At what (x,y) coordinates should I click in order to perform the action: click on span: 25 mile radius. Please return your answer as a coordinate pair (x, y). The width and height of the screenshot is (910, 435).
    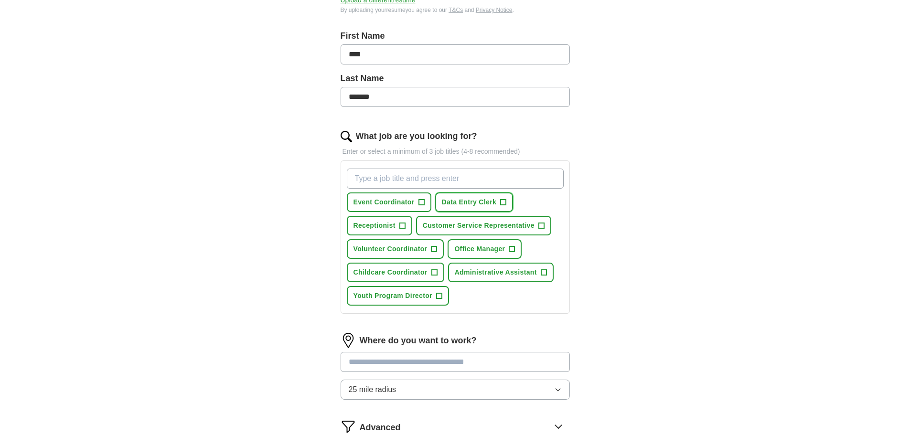
    Looking at the image, I should click on (373, 390).